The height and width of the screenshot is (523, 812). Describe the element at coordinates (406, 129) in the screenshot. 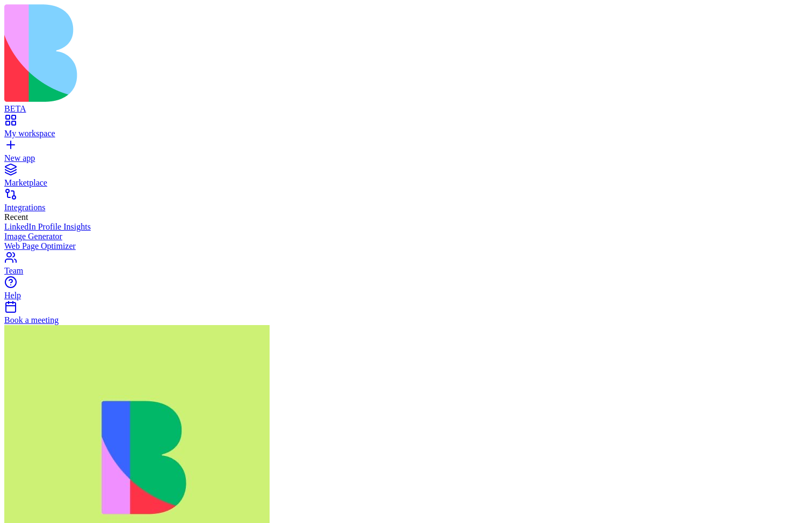

I see `a: My workspace` at that location.